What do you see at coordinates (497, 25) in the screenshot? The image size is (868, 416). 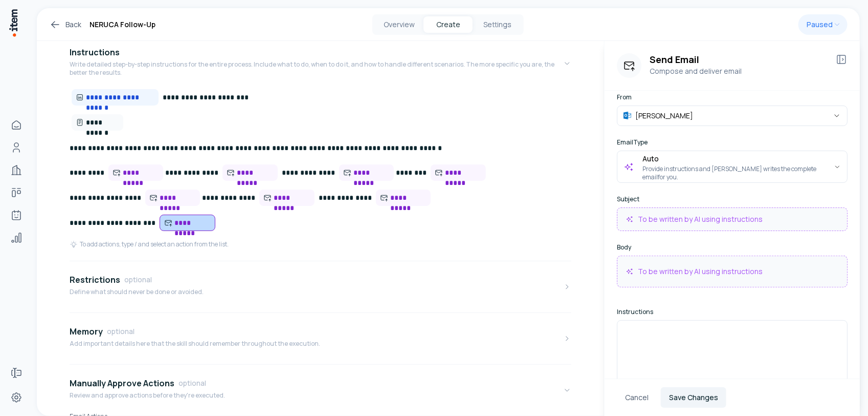 I see `button: Settings` at bounding box center [497, 25].